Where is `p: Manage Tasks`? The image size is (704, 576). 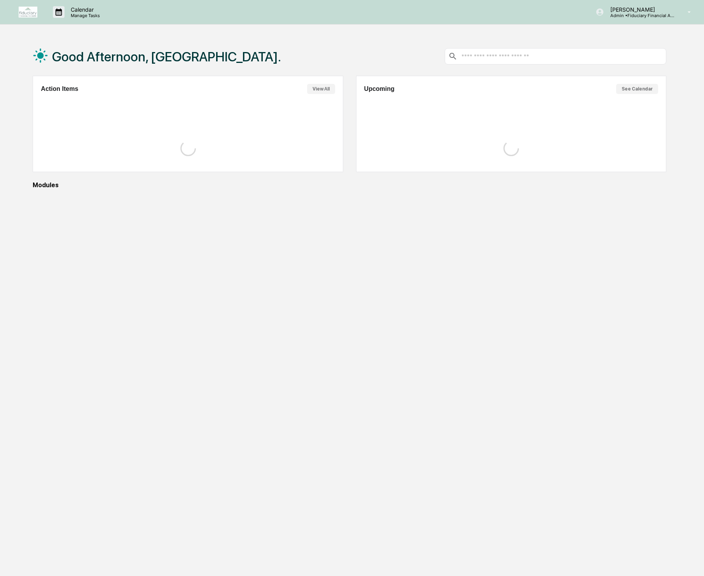
p: Manage Tasks is located at coordinates (84, 16).